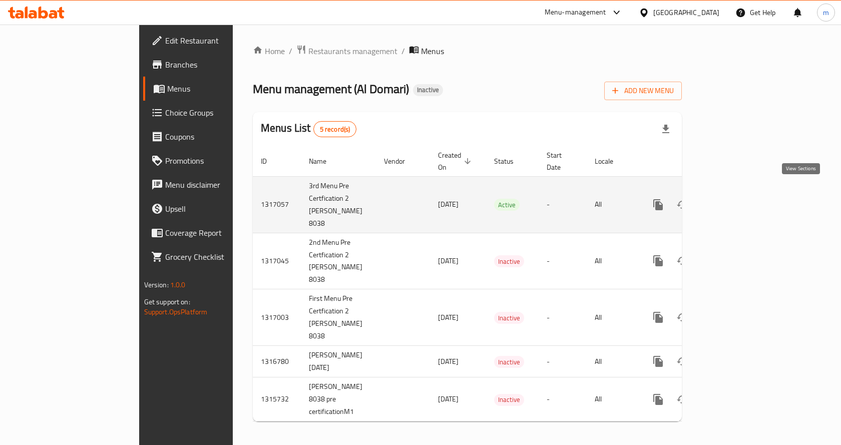  What do you see at coordinates (270, 161) in the screenshot?
I see `span: ID` at bounding box center [270, 161].